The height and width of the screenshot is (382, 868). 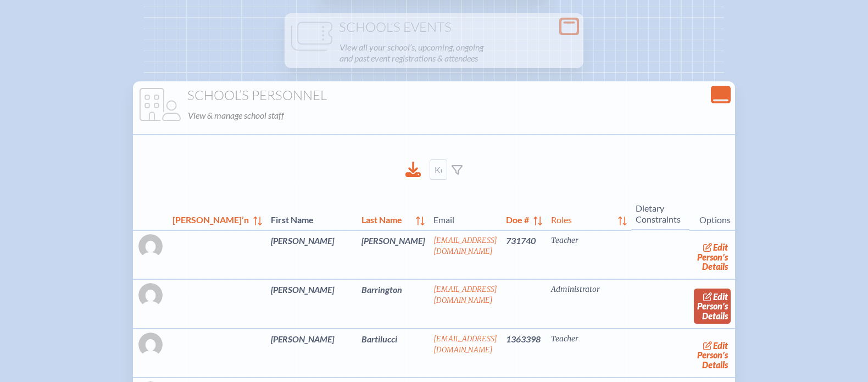 I want to click on span: Options, so click(x=712, y=219).